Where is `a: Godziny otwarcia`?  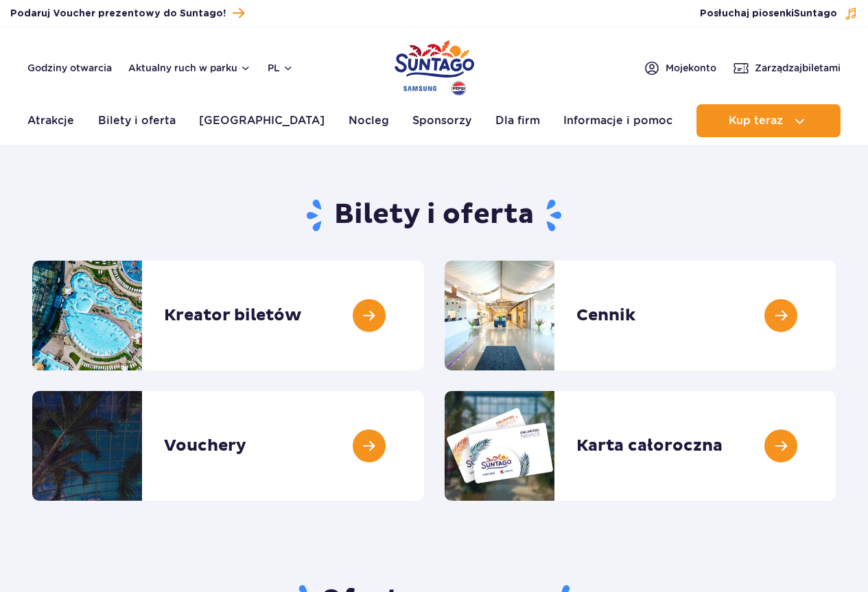
a: Godziny otwarcia is located at coordinates (69, 68).